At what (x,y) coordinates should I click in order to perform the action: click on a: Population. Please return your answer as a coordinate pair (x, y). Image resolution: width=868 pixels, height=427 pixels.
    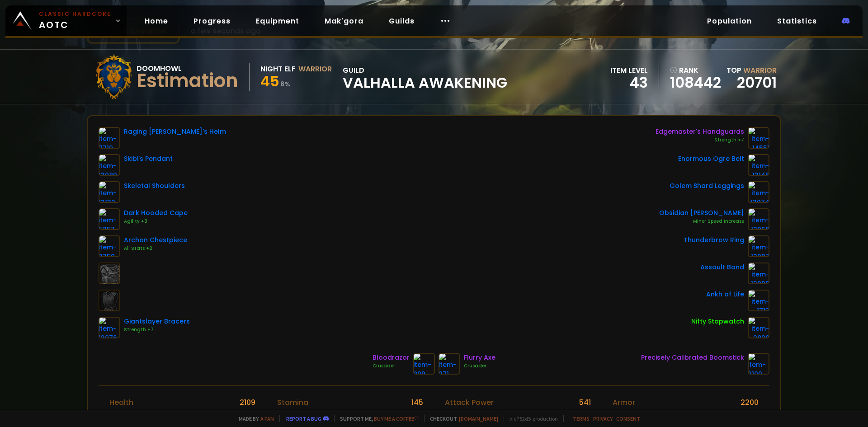
    Looking at the image, I should click on (729, 21).